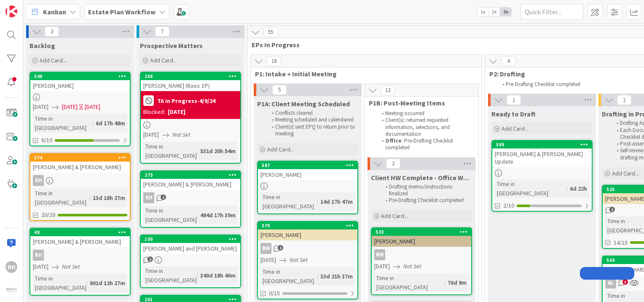  Describe the element at coordinates (274, 61) in the screenshot. I see `span: 18` at that location.